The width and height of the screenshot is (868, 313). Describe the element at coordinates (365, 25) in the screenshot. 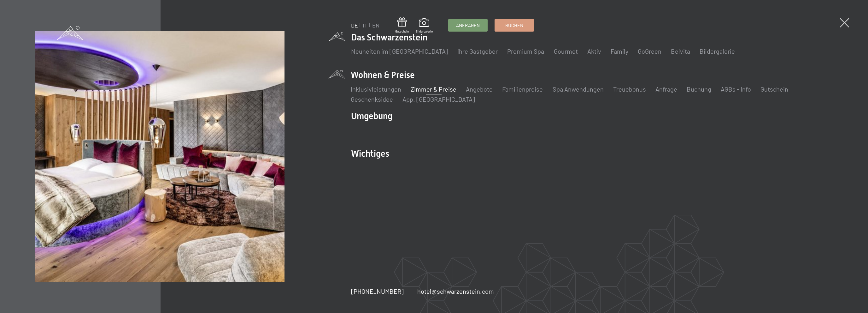

I see `a: IT` at that location.